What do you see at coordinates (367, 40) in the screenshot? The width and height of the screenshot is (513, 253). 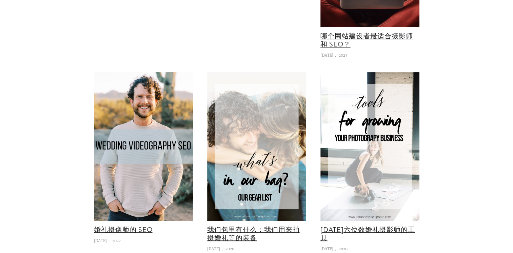 I see `a: 哪个网站建设者最适合摄影师和 SEO？` at bounding box center [367, 40].